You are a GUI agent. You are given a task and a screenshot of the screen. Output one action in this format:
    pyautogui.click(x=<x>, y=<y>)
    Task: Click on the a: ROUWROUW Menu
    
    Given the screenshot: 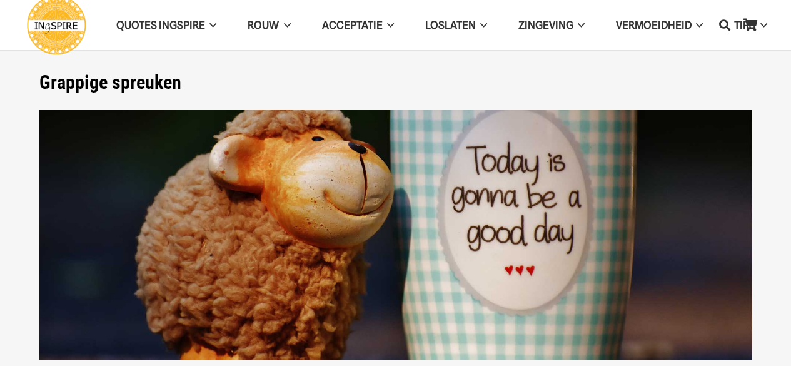 What is the action you would take?
    pyautogui.click(x=269, y=25)
    